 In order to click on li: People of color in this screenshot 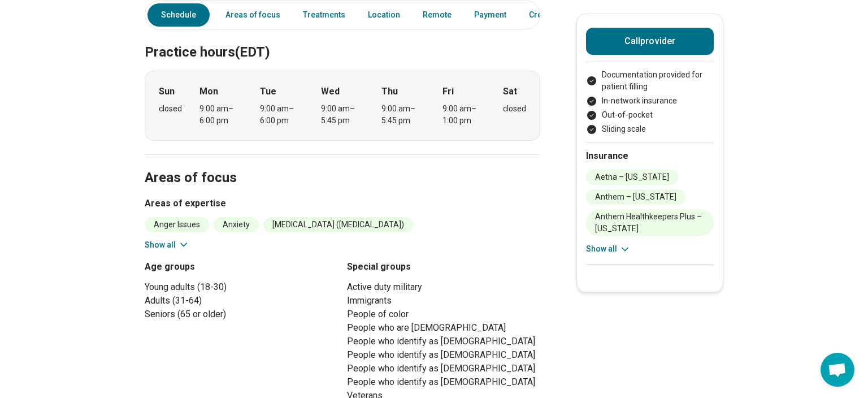, I will do `click(444, 314)`.